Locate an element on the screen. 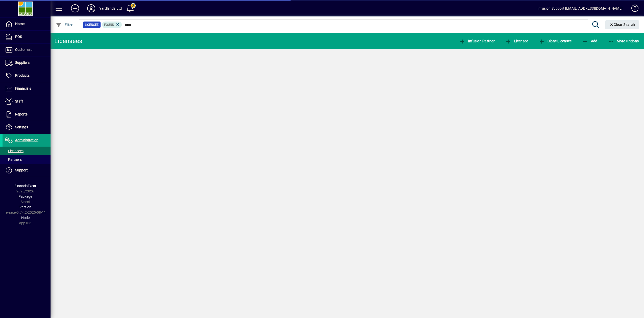 Image resolution: width=644 pixels, height=318 pixels. a: Settings is located at coordinates (27, 127).